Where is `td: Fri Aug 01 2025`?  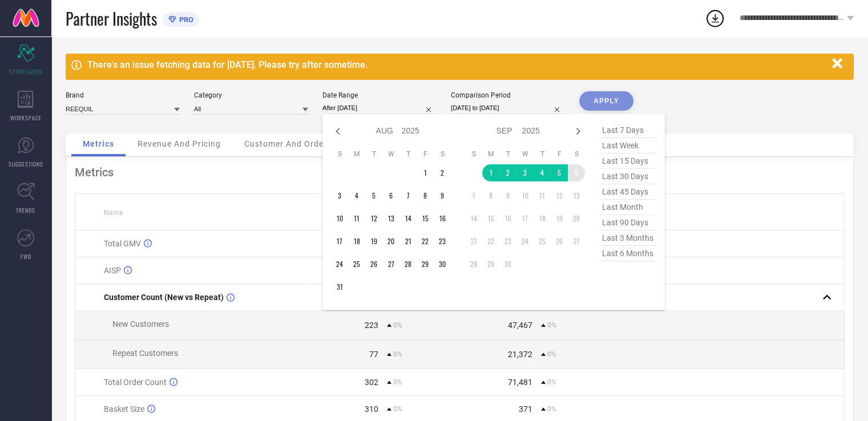 td: Fri Aug 01 2025 is located at coordinates (425, 173).